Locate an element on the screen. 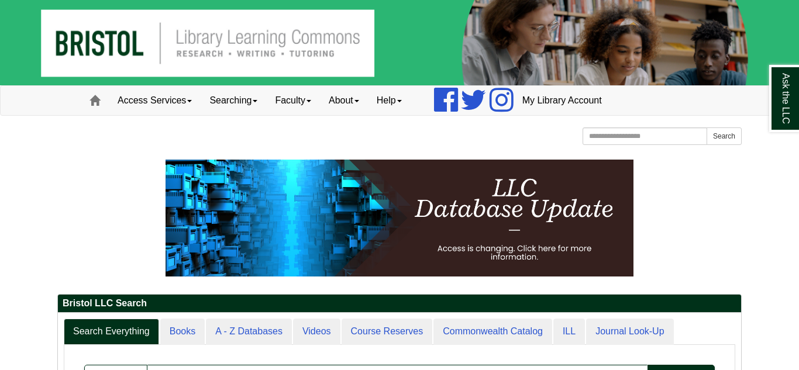 The width and height of the screenshot is (799, 370). a: Faculty is located at coordinates (293, 101).